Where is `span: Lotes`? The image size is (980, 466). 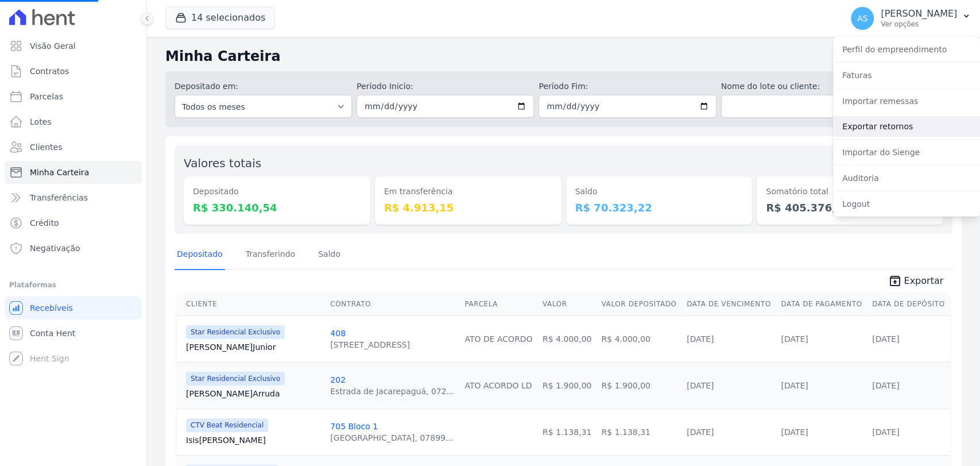 span: Lotes is located at coordinates (41, 122).